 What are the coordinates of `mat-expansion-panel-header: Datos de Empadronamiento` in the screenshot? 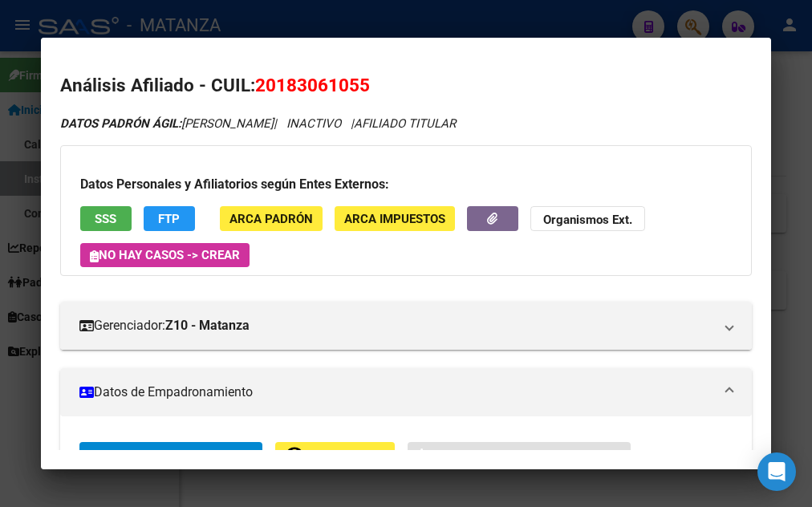 It's located at (406, 393).